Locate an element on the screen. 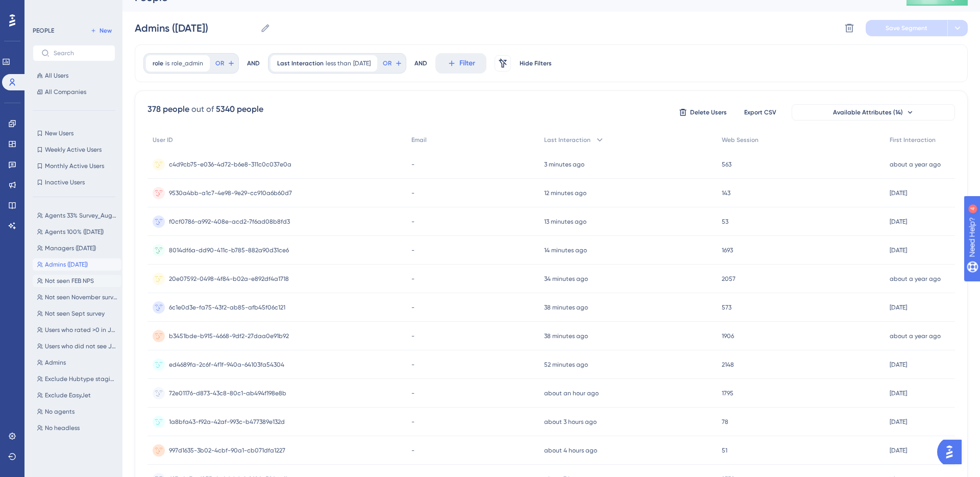  time: 14 minutes ago is located at coordinates (566, 250).